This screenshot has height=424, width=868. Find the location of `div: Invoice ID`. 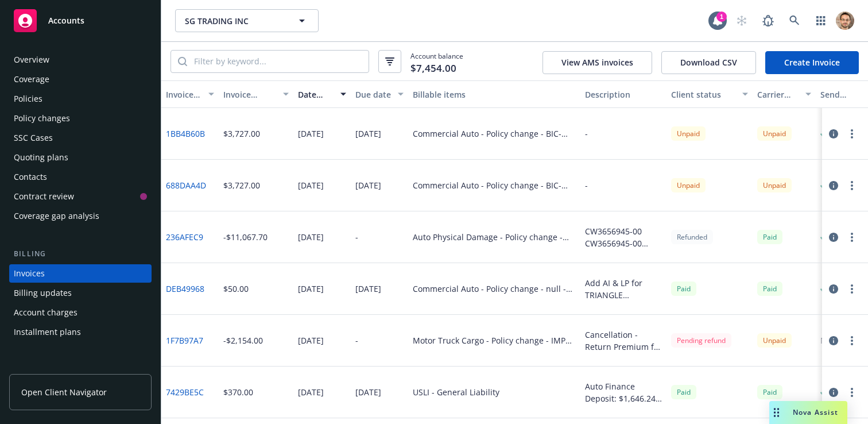

div: Invoice ID is located at coordinates (184, 94).